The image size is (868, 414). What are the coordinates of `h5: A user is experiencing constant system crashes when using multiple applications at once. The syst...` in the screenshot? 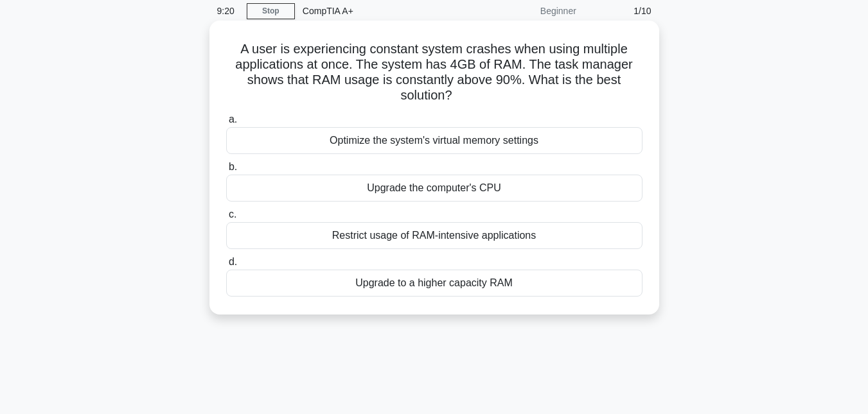 It's located at (434, 73).